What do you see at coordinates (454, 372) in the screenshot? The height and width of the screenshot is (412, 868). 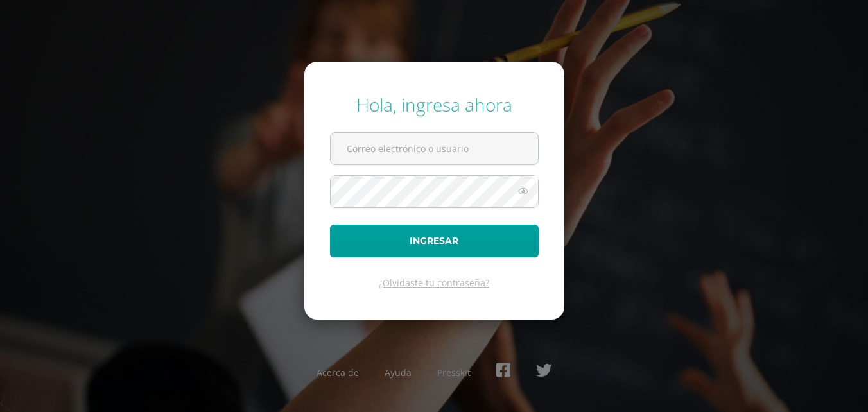 I see `a: Presskit` at bounding box center [454, 372].